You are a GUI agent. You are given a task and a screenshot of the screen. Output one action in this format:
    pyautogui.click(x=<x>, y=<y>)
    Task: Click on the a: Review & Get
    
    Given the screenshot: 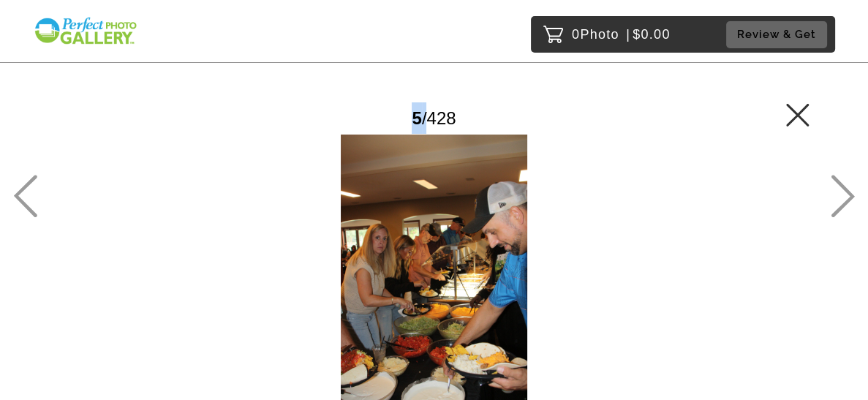 What is the action you would take?
    pyautogui.click(x=778, y=35)
    